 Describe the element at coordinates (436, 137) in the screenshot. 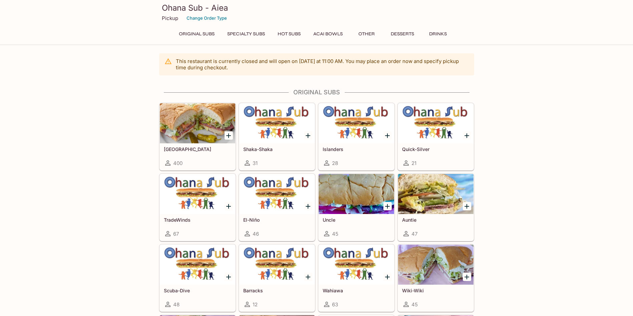

I see `a: Quick-Silver21` at that location.